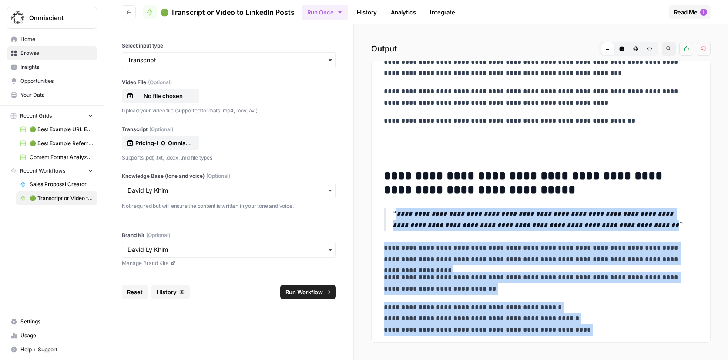 The image size is (728, 360). What do you see at coordinates (541, 49) in the screenshot?
I see `h2: Output` at bounding box center [541, 49].